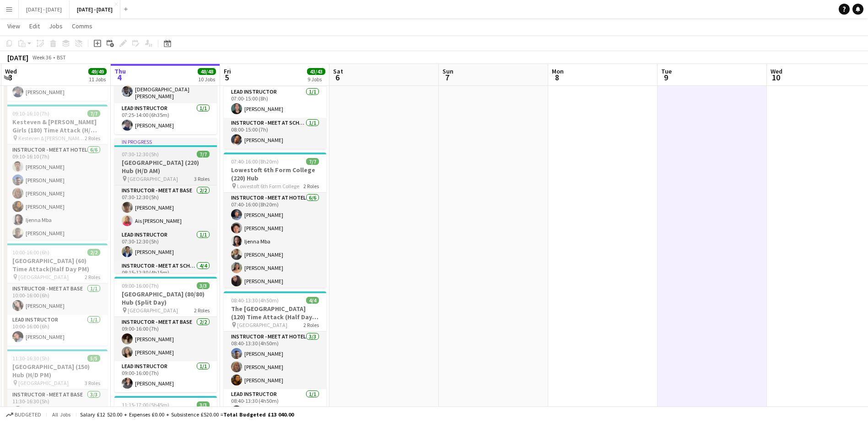 The height and width of the screenshot is (422, 868). I want to click on span: 4/4, so click(313, 300).